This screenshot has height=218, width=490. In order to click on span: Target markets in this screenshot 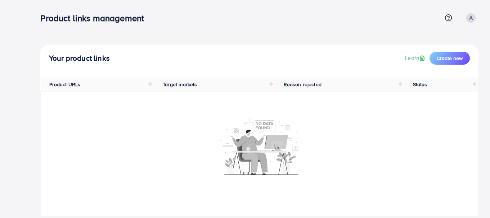, I will do `click(180, 85)`.